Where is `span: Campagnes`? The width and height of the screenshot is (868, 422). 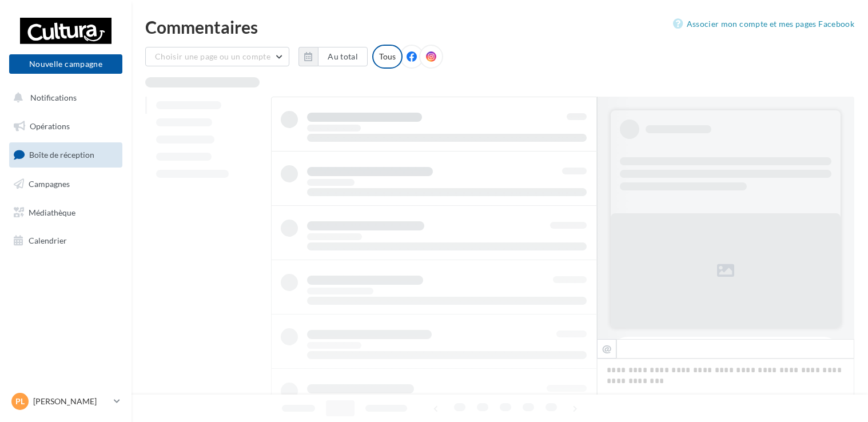
span: Campagnes is located at coordinates (49, 184).